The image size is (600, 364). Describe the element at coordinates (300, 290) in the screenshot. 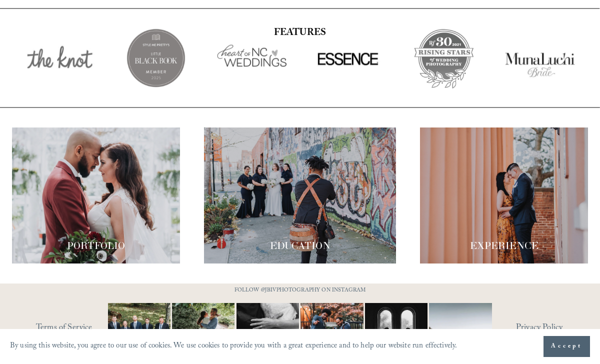

I see `p: FOLLOW @JBIVPHOTOGRAPHY ON INSTAGRAM` at that location.